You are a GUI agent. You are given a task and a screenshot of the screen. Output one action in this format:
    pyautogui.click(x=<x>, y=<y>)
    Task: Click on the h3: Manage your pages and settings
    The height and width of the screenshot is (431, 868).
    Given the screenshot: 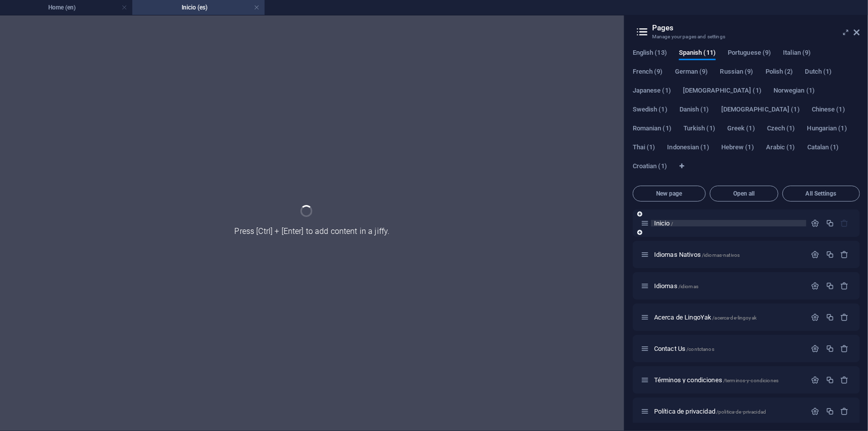 What is the action you would take?
    pyautogui.click(x=747, y=37)
    